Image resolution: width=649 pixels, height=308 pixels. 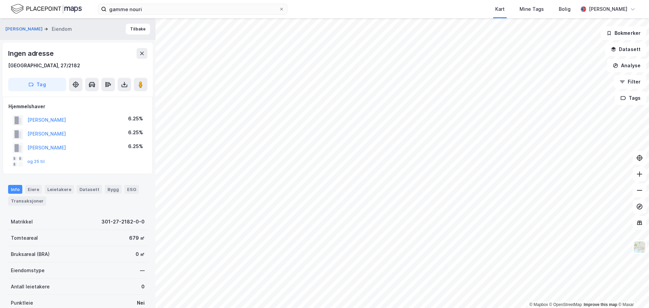 What do you see at coordinates (33, 189) in the screenshot?
I see `div: Eiere` at bounding box center [33, 189].